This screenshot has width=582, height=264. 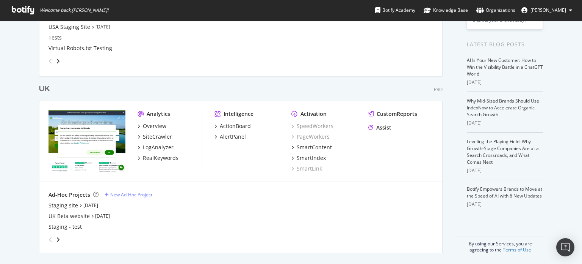 I want to click on div: SiteCrawler, so click(x=157, y=137).